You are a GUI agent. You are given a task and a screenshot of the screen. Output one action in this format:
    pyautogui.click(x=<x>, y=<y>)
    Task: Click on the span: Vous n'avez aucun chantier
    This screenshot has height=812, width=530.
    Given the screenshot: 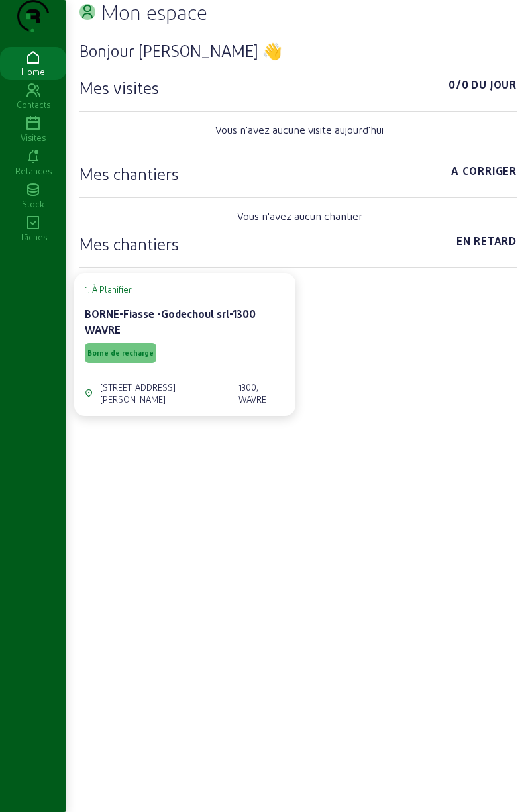 What is the action you would take?
    pyautogui.click(x=299, y=216)
    